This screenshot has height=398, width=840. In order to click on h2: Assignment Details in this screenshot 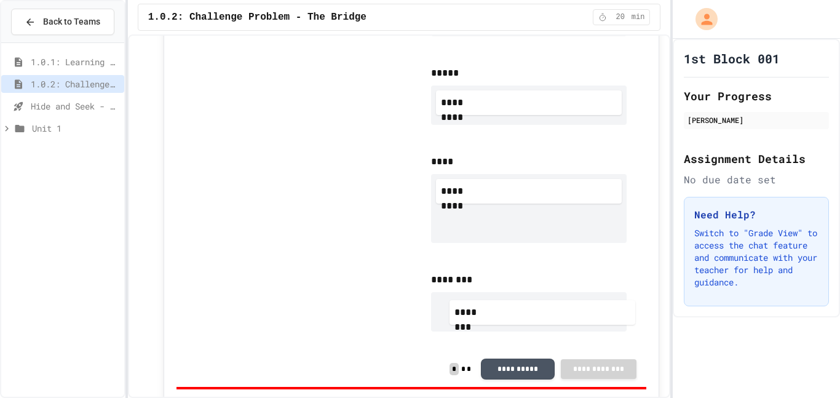, I will do `click(757, 159)`.